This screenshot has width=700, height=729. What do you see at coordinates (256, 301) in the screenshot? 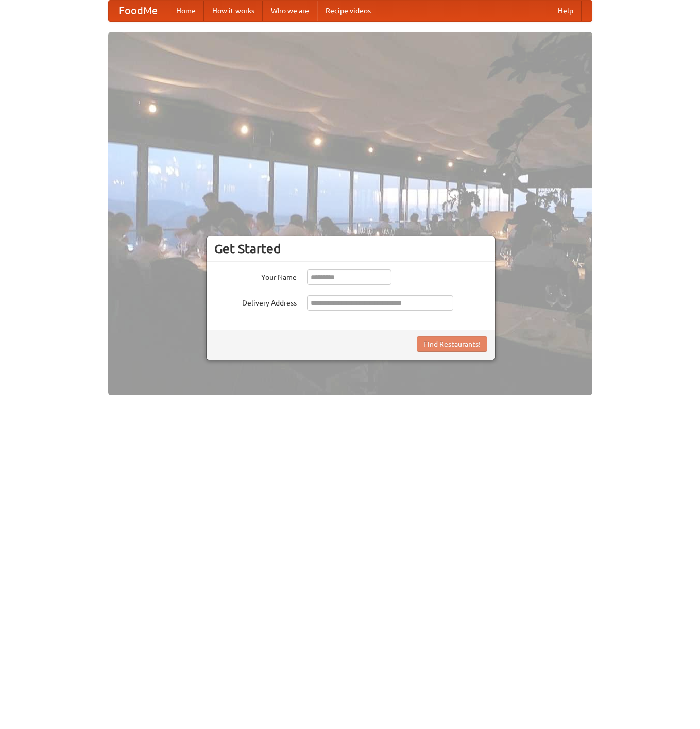
I see `label: Delivery Address` at bounding box center [256, 301].